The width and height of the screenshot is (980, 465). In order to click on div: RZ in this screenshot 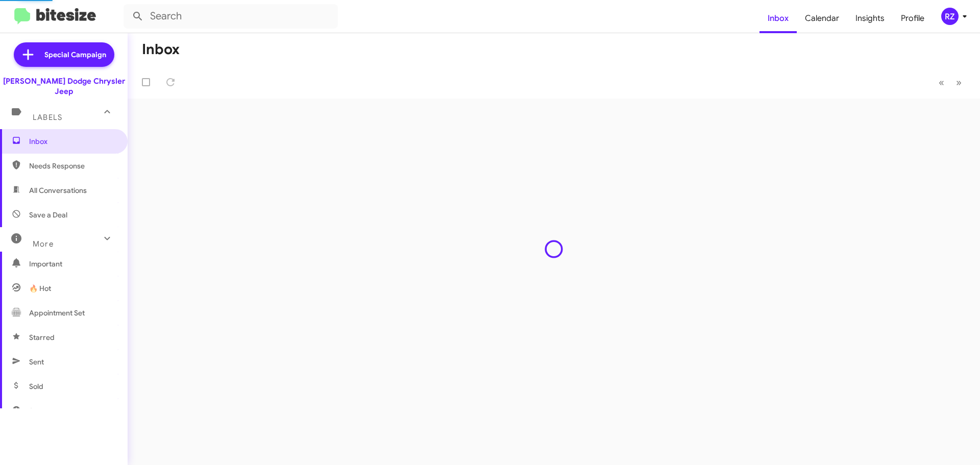, I will do `click(950, 16)`.